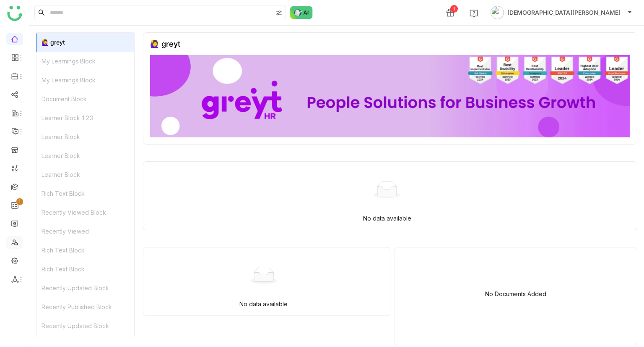  What do you see at coordinates (474, 13) in the screenshot?
I see `img: help.svg` at bounding box center [474, 13].